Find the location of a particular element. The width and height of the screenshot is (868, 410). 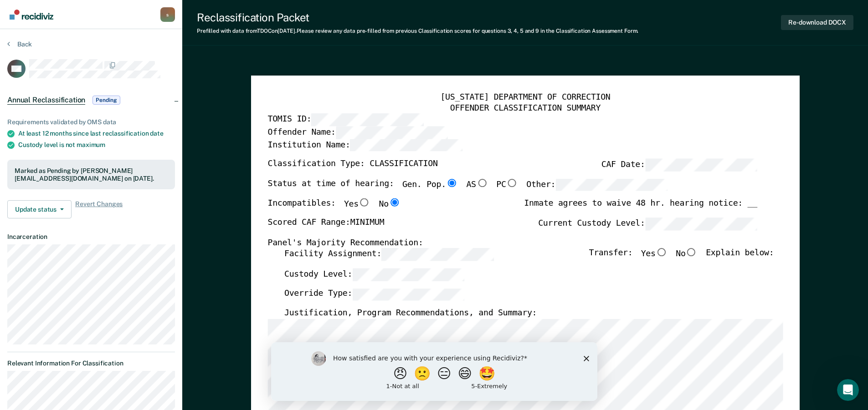

dt: Relevant Information For Classification is located at coordinates (91, 363).